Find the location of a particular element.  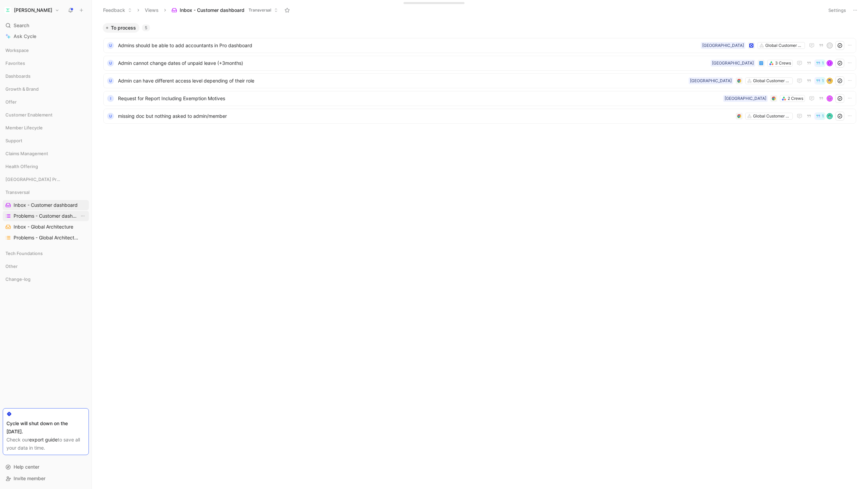

div: L is located at coordinates (830, 46).